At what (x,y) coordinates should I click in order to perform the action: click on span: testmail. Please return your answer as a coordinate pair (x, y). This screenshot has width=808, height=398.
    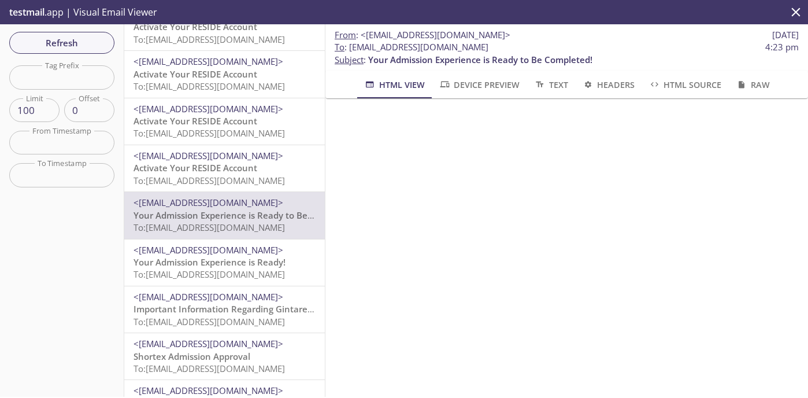
    Looking at the image, I should click on (27, 12).